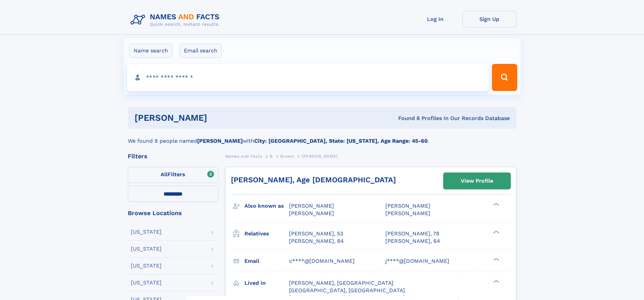 The width and height of the screenshot is (644, 300). What do you see at coordinates (267, 234) in the screenshot?
I see `h3: Relatives` at bounding box center [267, 234].